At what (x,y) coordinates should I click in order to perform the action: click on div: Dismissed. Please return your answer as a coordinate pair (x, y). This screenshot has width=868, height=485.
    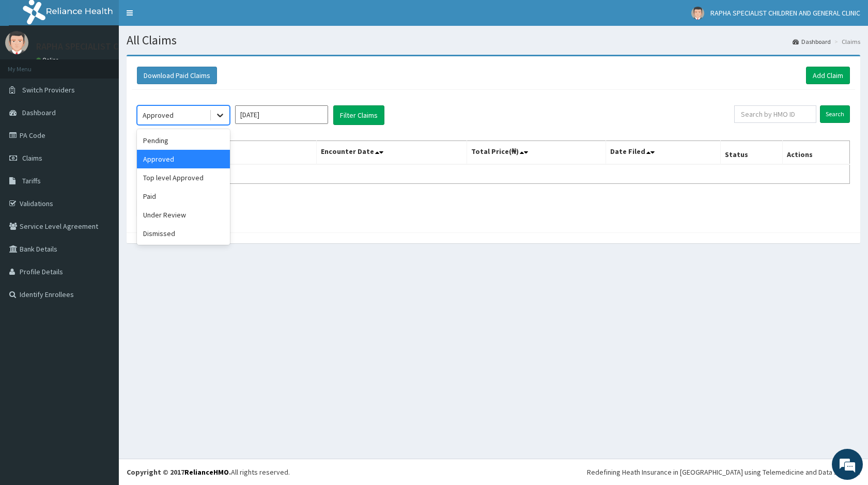
    Looking at the image, I should click on (183, 233).